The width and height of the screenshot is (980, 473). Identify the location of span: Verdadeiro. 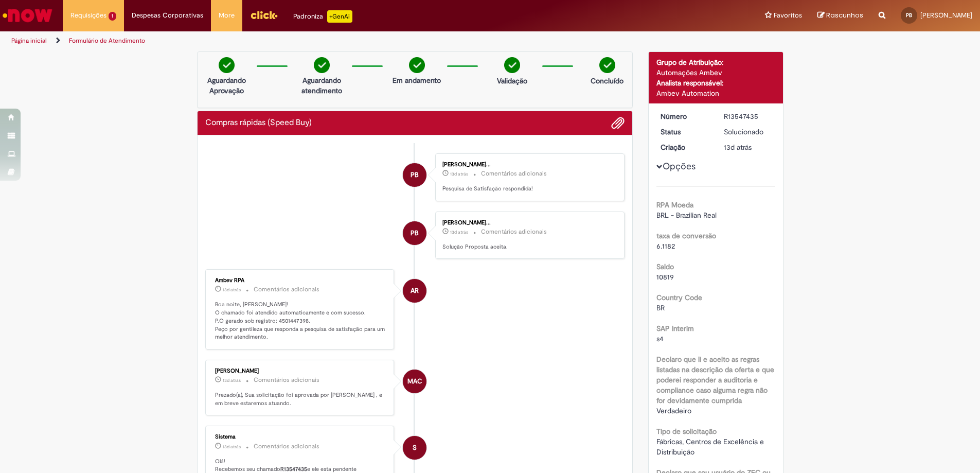
(674, 411).